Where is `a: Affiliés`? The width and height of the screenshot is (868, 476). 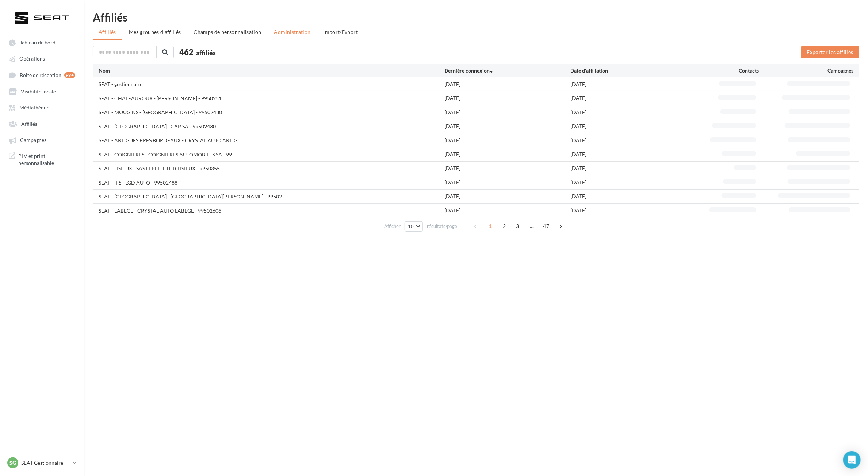 a: Affiliés is located at coordinates (42, 124).